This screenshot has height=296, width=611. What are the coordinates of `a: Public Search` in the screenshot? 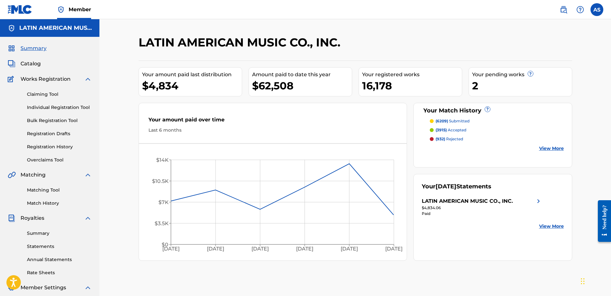 It's located at (563, 10).